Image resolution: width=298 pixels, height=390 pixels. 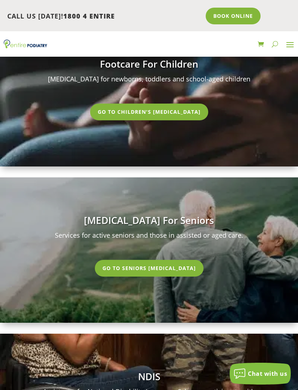 What do you see at coordinates (149, 66) in the screenshot?
I see `h3: Footcare For Children` at bounding box center [149, 66].